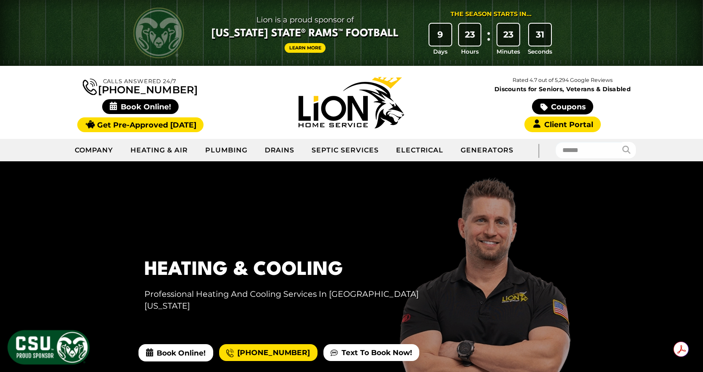 The width and height of the screenshot is (703, 372). What do you see at coordinates (159, 150) in the screenshot?
I see `a: Heating & Air` at bounding box center [159, 150].